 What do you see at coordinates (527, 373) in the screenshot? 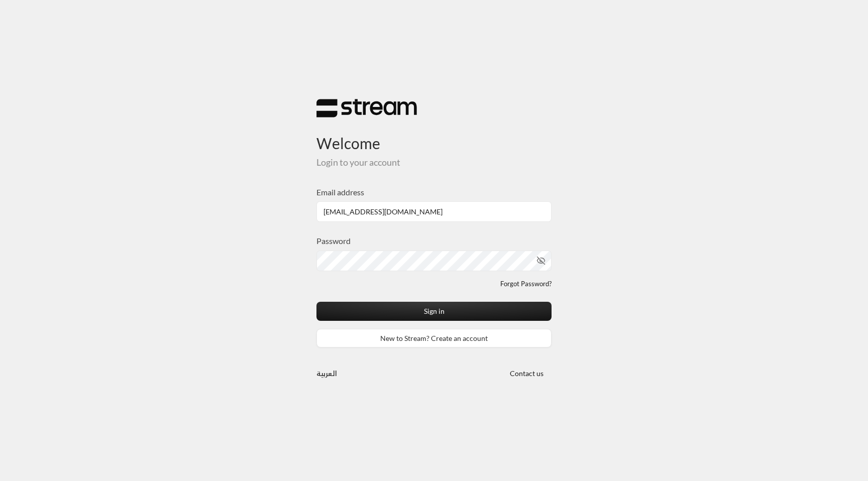
I see `button: Contact us` at bounding box center [527, 373].